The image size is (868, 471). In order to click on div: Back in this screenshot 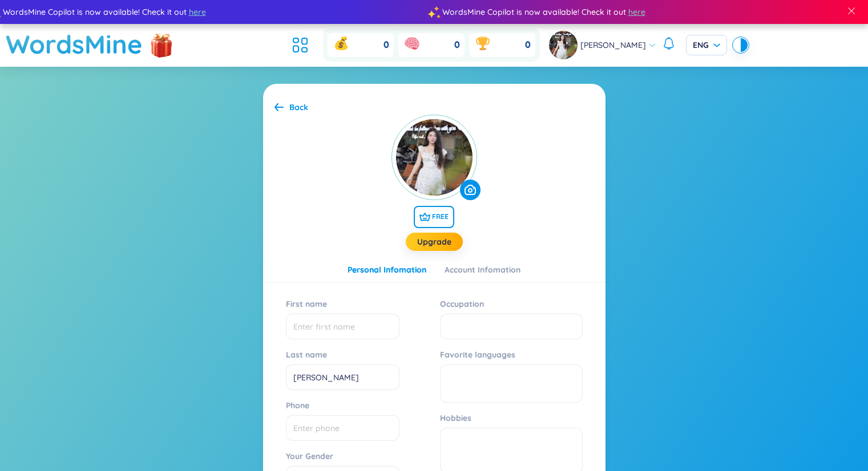, I will do `click(298, 107)`.